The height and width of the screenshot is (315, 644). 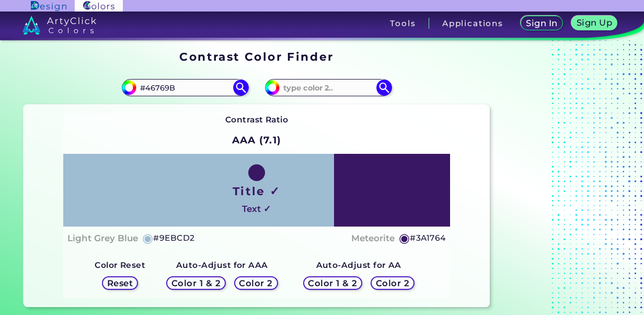 I want to click on strong: Auto-Adjust for AA, so click(x=358, y=265).